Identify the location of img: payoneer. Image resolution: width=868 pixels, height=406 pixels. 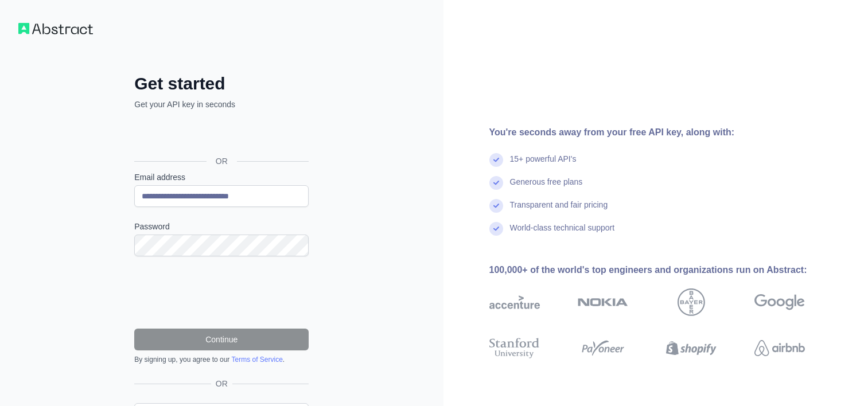
(603, 348).